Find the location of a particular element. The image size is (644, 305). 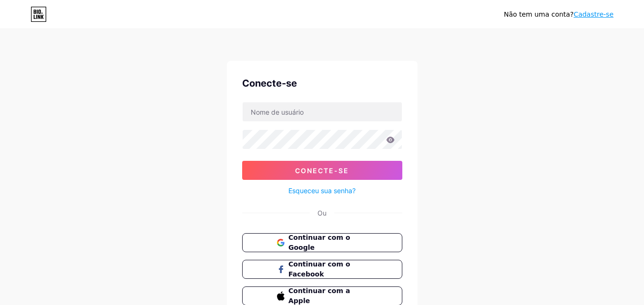

a: Cadastre-se is located at coordinates (593, 14).